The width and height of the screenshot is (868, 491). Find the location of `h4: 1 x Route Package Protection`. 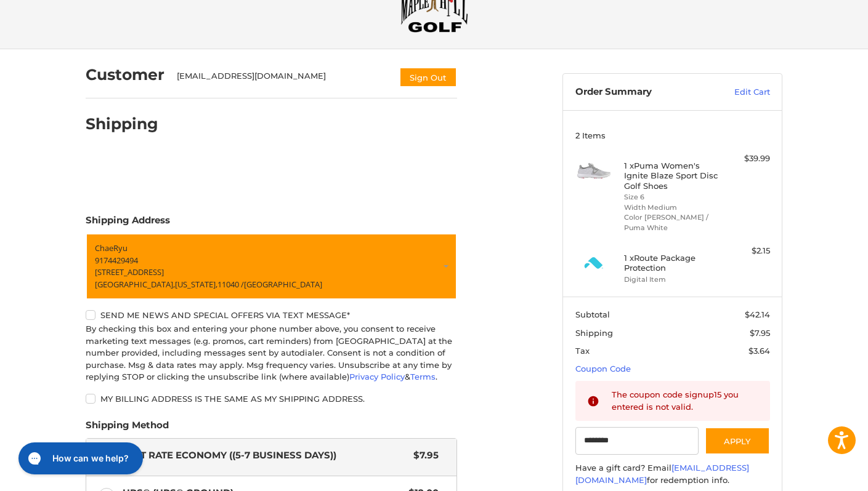

h4: 1 x Route Package Protection is located at coordinates (671, 263).